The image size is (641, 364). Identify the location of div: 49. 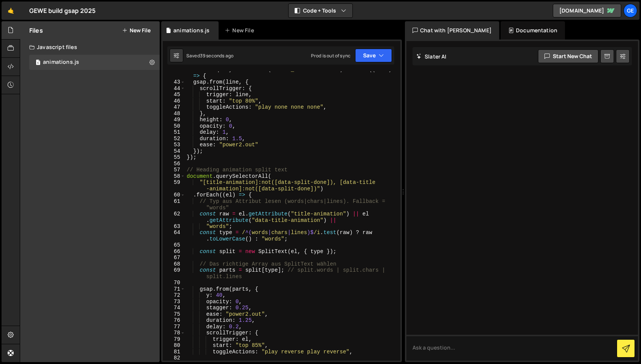
(174, 119).